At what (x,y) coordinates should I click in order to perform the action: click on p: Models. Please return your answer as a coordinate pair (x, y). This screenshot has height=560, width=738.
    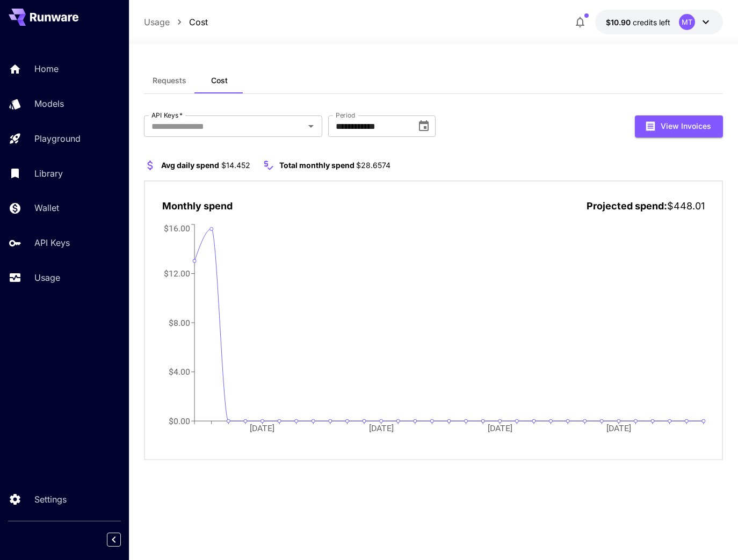
    Looking at the image, I should click on (49, 103).